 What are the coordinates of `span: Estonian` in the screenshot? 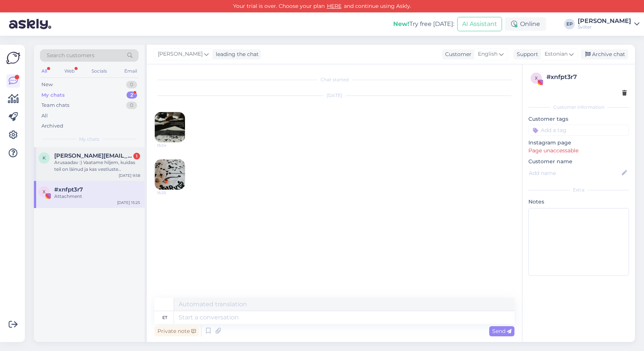 It's located at (556, 54).